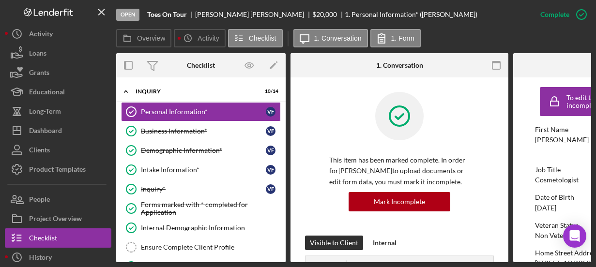  What do you see at coordinates (208, 38) in the screenshot?
I see `label: Activity` at bounding box center [208, 38].